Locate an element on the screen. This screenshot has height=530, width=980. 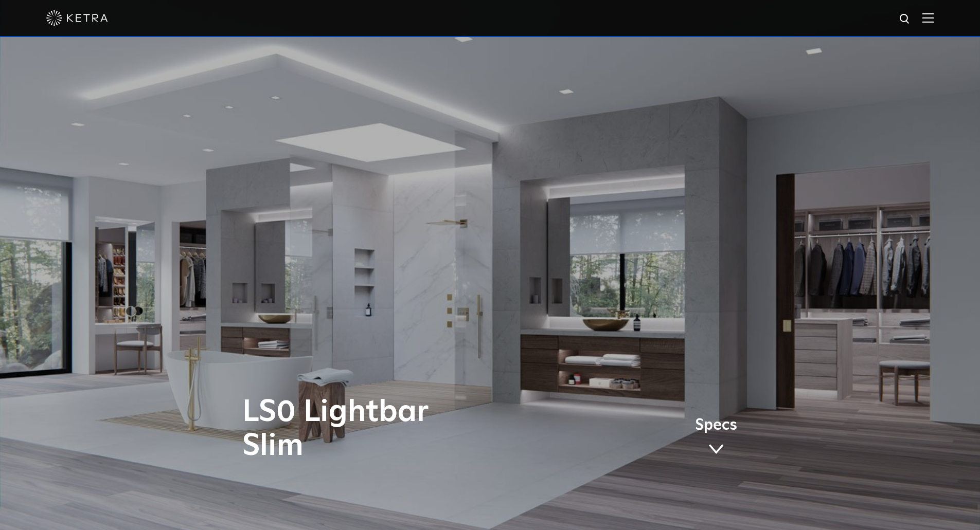
h1: LS0 Lightbar Slim is located at coordinates (387, 429).